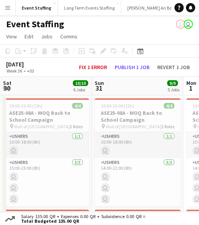 Image resolution: width=199 pixels, height=225 pixels. I want to click on div: Salary 135.00 QR + Expenses 0.00 QR + Subsistence 0.00 QR =, so click(82, 219).